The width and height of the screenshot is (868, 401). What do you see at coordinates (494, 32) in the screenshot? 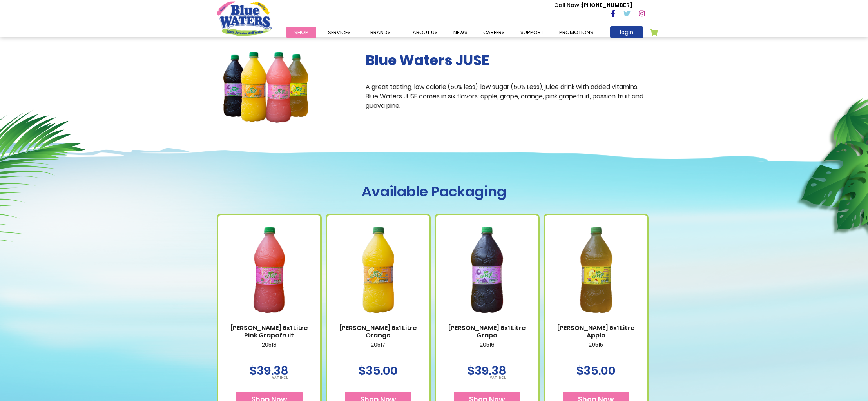
I see `a: careers` at bounding box center [494, 32].